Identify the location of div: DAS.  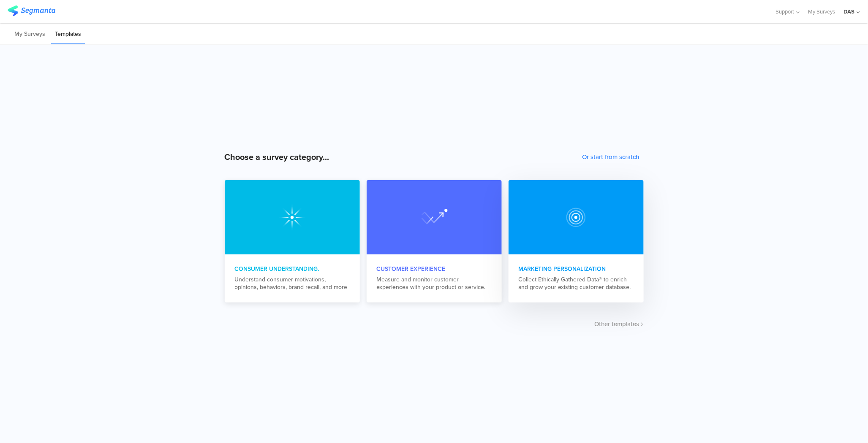
(849, 11).